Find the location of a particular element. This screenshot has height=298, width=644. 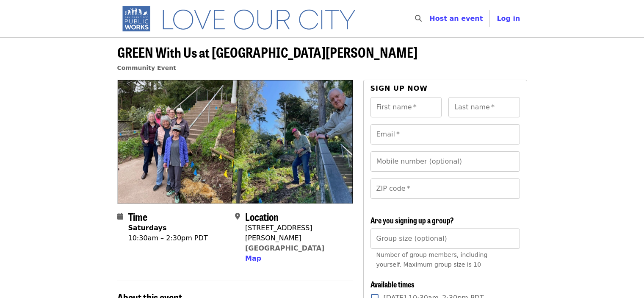

input: Last name is located at coordinates (484, 107).